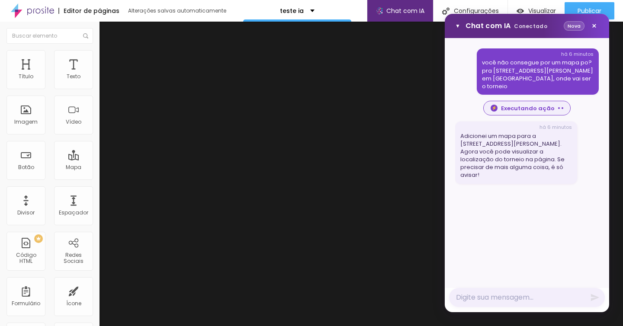  Describe the element at coordinates (74, 122) in the screenshot. I see `div: Vídeo` at that location.